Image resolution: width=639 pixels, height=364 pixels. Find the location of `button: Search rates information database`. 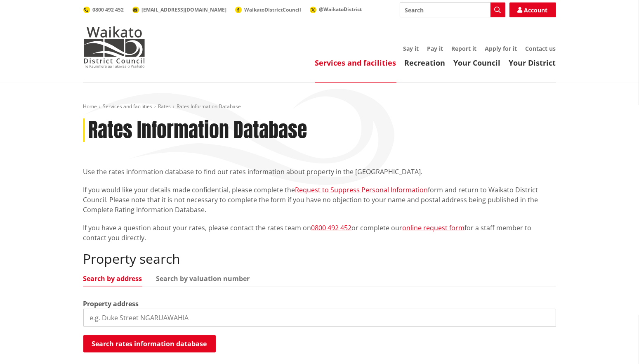

button: Search rates information database is located at coordinates (149, 343).